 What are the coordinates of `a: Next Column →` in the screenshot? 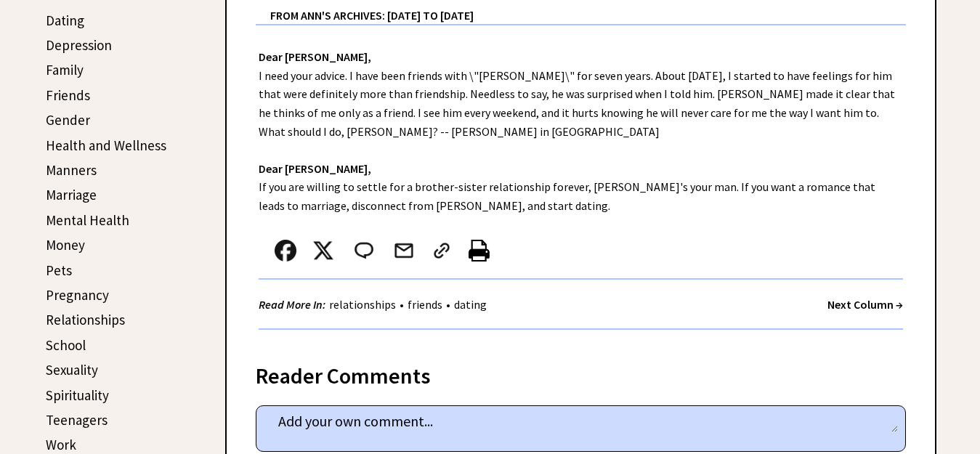 It's located at (865, 304).